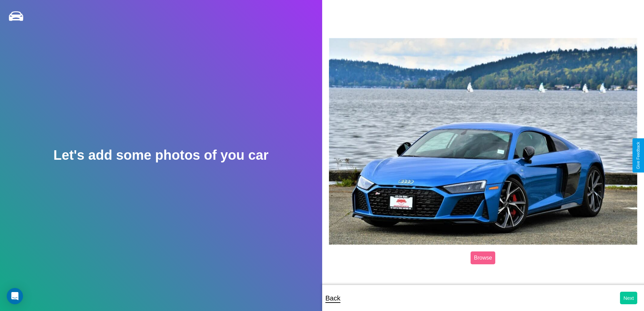 Image resolution: width=644 pixels, height=311 pixels. What do you see at coordinates (638, 155) in the screenshot?
I see `div: Give Feedback` at bounding box center [638, 155].